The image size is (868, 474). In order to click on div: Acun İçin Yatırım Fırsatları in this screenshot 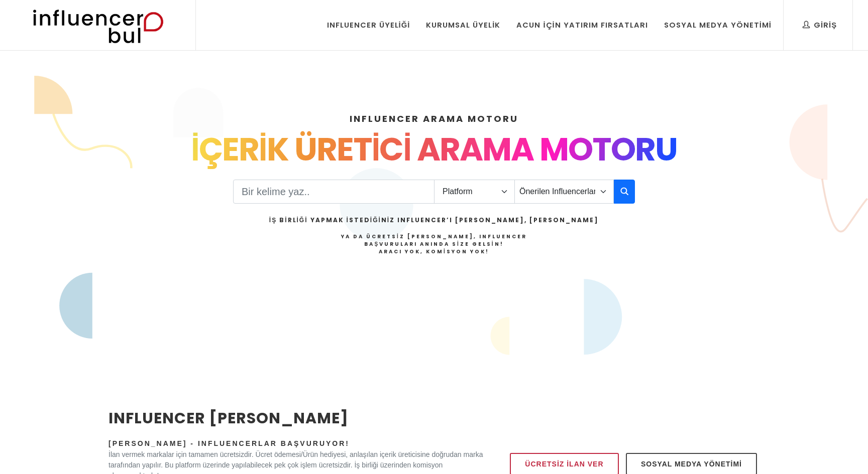, I will do `click(582, 25)`.